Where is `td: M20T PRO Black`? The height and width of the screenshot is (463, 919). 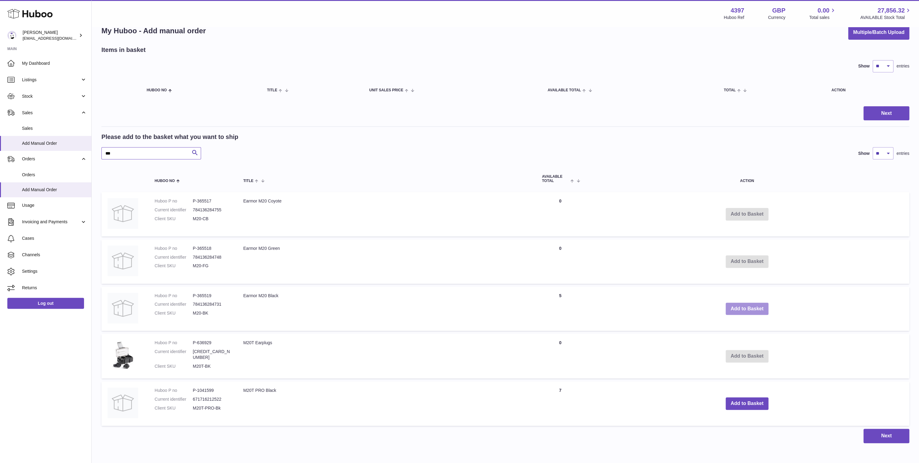 td: M20T PRO Black is located at coordinates (387, 404).